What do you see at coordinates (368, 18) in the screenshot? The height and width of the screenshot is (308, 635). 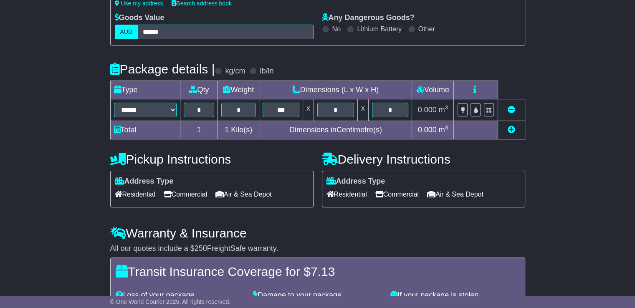 I see `label: Any Dangerous Goods?` at bounding box center [368, 18].